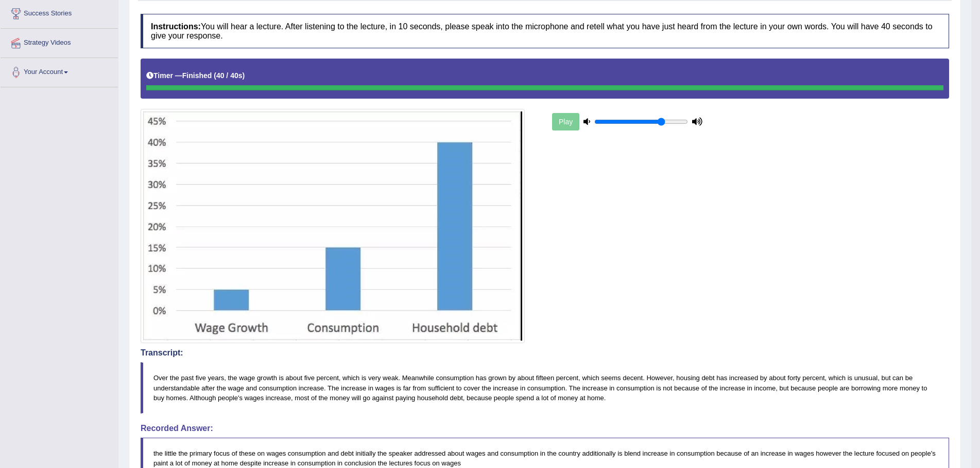  Describe the element at coordinates (175, 26) in the screenshot. I see `b: Instructions:` at that location.